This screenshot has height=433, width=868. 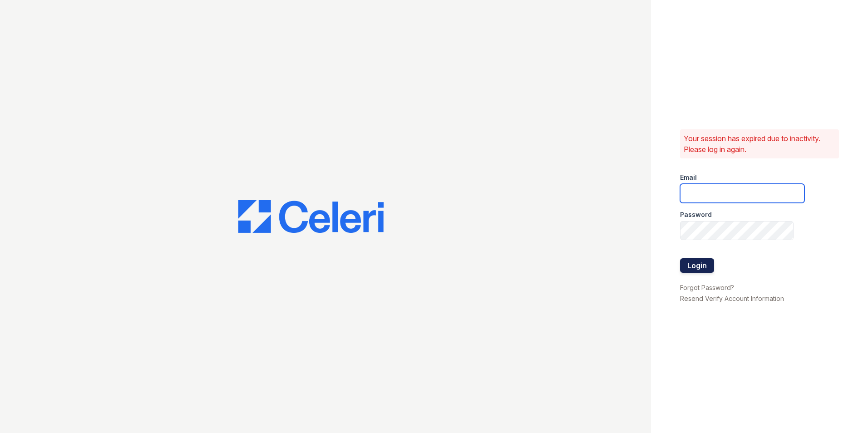 I want to click on button: Login, so click(x=697, y=266).